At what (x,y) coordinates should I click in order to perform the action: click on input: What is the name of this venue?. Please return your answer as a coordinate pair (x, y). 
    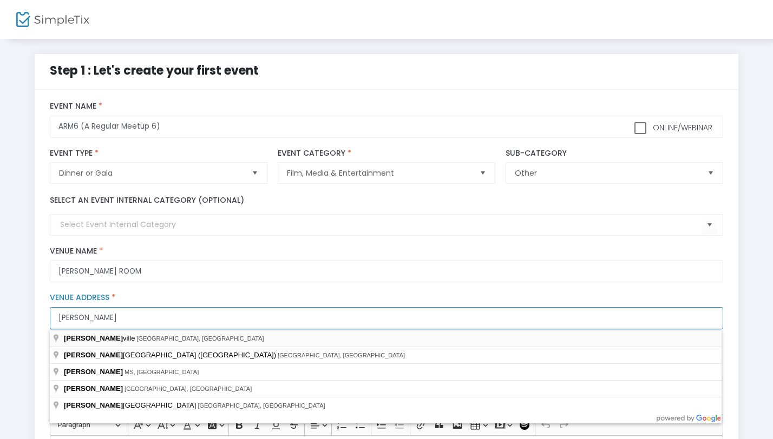
    Looking at the image, I should click on (386, 271).